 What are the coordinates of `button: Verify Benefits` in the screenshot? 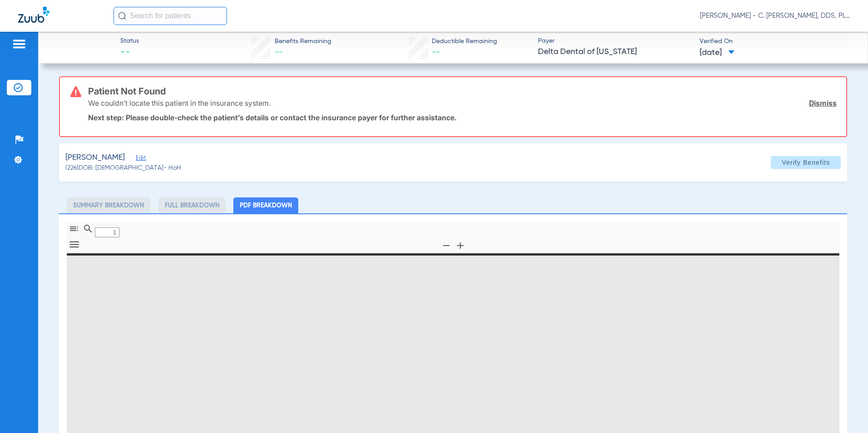 It's located at (806, 162).